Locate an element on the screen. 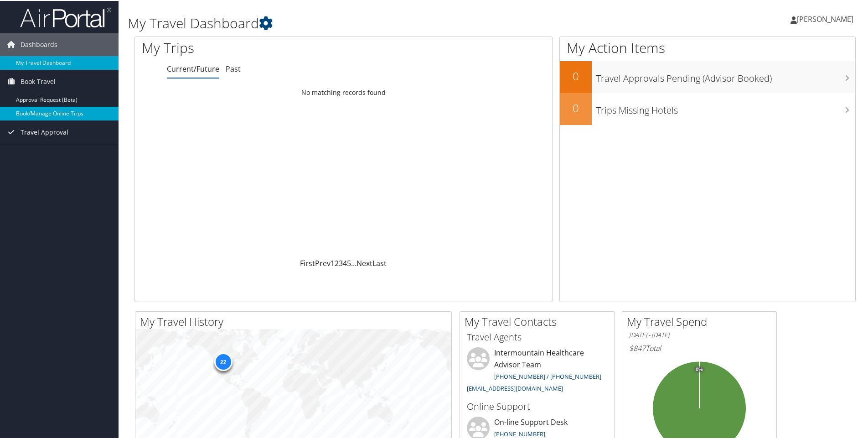 The height and width of the screenshot is (439, 868). a: Last is located at coordinates (379, 262).